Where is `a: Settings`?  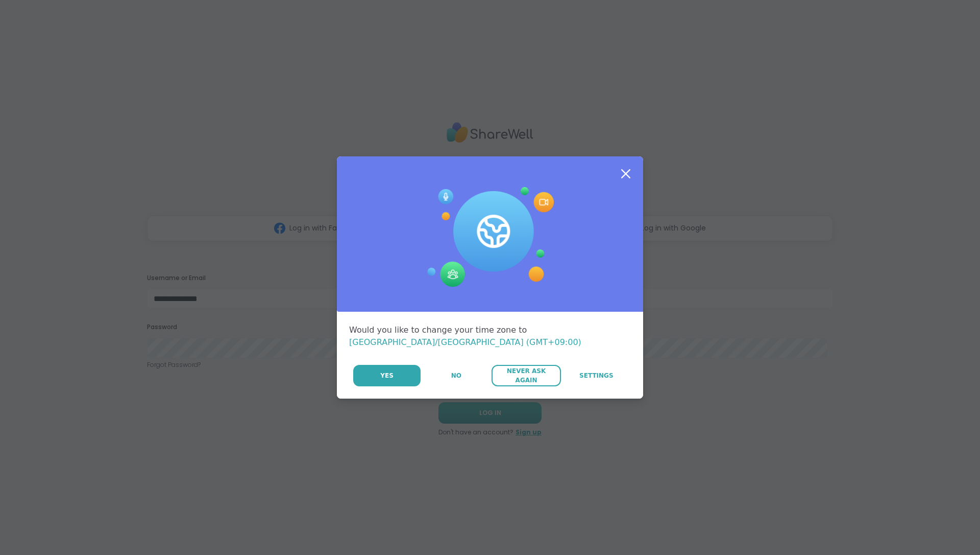
a: Settings is located at coordinates (596, 375).